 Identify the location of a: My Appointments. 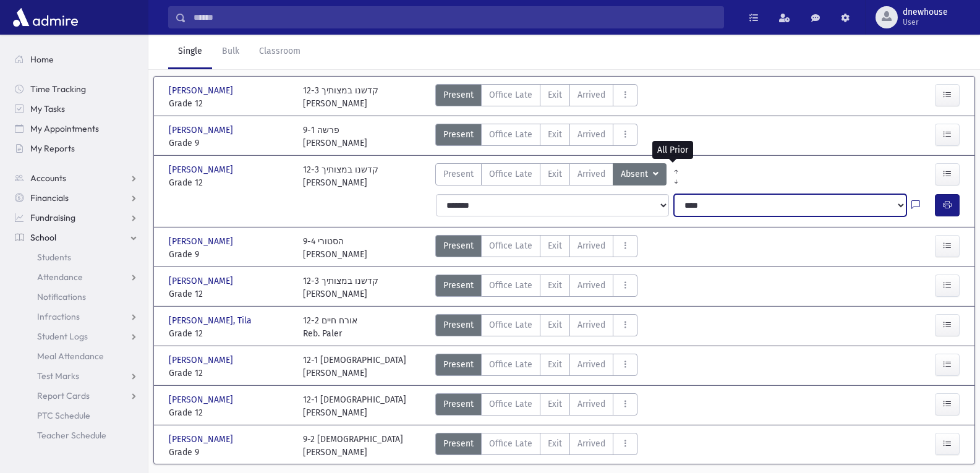
(76, 129).